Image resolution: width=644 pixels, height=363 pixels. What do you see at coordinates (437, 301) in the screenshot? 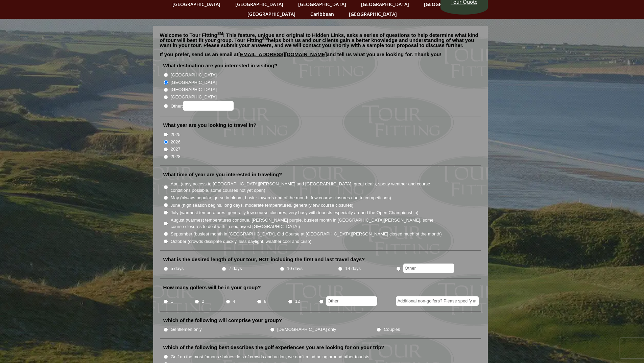
I see `input: Additional non-golfers? Please specify #` at bounding box center [437, 301].